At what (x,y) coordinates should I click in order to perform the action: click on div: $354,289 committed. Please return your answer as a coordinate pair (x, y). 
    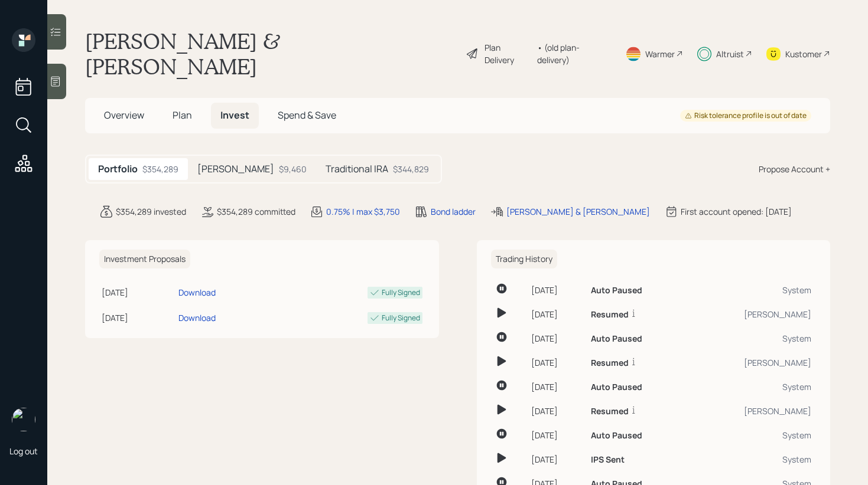
    Looking at the image, I should click on (256, 211).